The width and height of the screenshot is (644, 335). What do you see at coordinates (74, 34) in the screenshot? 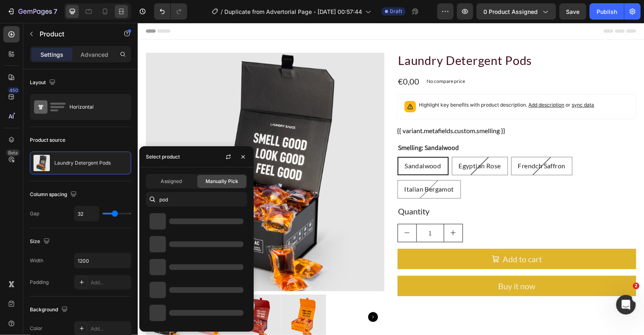
I see `p: Product` at bounding box center [74, 34].